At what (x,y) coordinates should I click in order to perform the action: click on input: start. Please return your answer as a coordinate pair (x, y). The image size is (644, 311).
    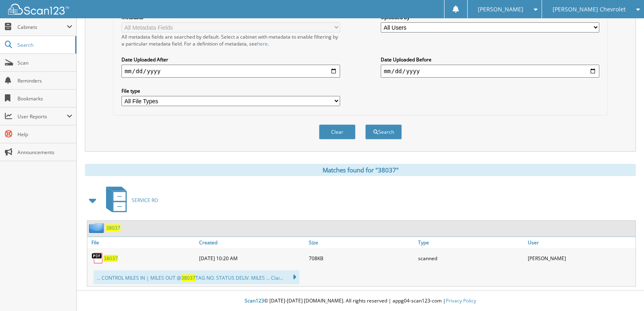
    Looking at the image, I should click on (231, 71).